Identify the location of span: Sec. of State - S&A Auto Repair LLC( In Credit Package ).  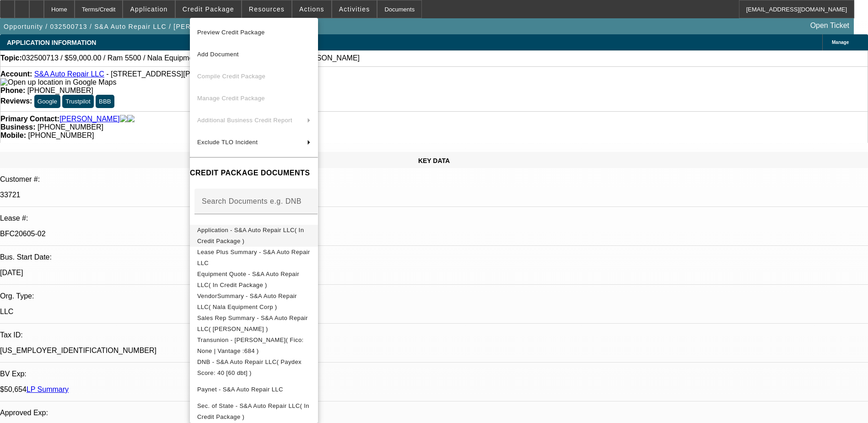
(253, 411).